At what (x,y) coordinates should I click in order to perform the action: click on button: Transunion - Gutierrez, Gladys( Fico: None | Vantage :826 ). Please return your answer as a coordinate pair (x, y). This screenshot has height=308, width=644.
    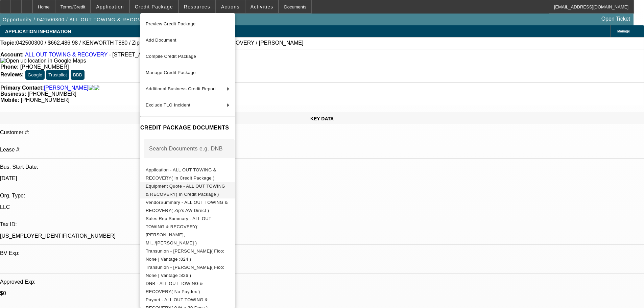
    Looking at the image, I should click on (188, 271).